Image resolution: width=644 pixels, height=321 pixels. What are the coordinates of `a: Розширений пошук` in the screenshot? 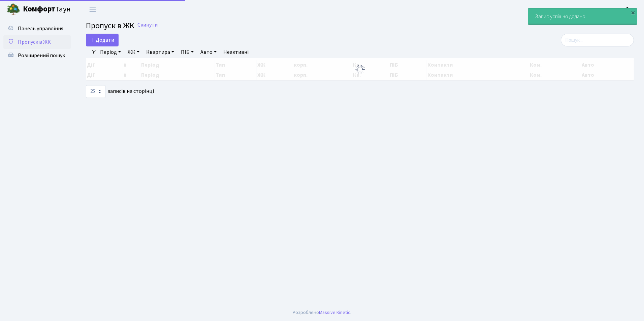 It's located at (37, 55).